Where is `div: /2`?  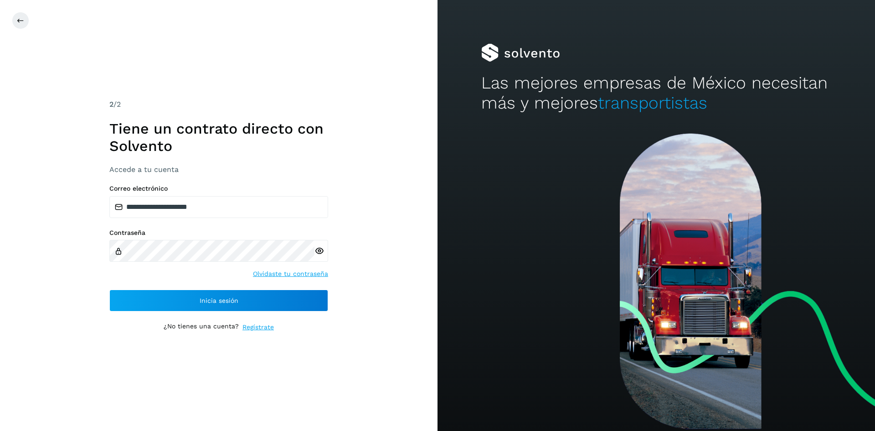
div: /2 is located at coordinates (219, 104).